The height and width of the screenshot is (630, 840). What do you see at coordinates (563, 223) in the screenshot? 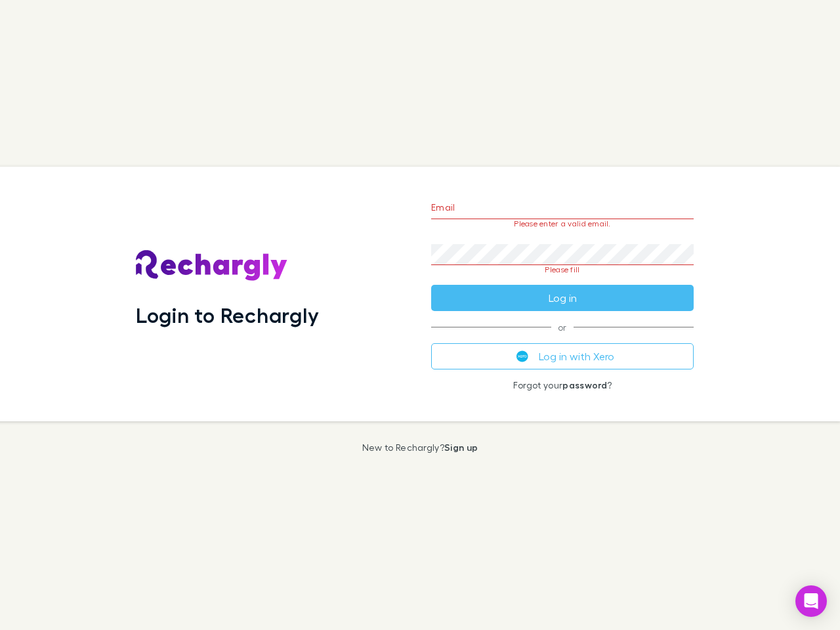
I see `p: Please enter a valid email.` at bounding box center [563, 223].